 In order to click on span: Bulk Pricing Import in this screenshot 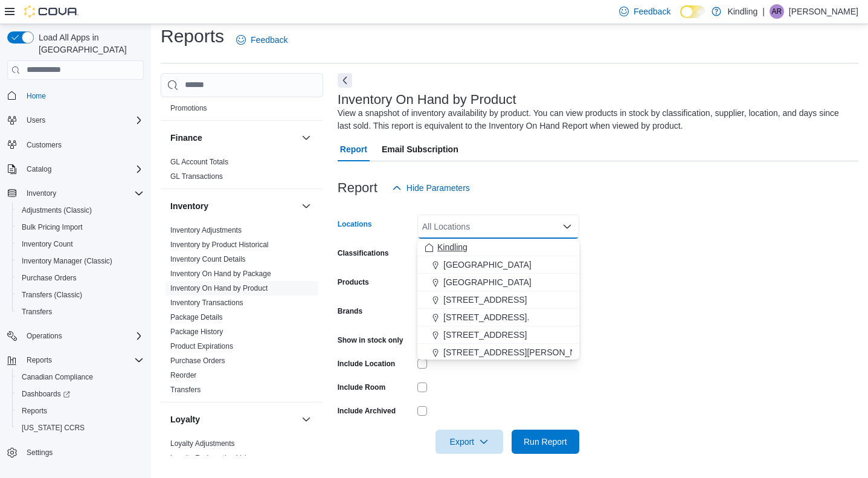, I will do `click(80, 228)`.